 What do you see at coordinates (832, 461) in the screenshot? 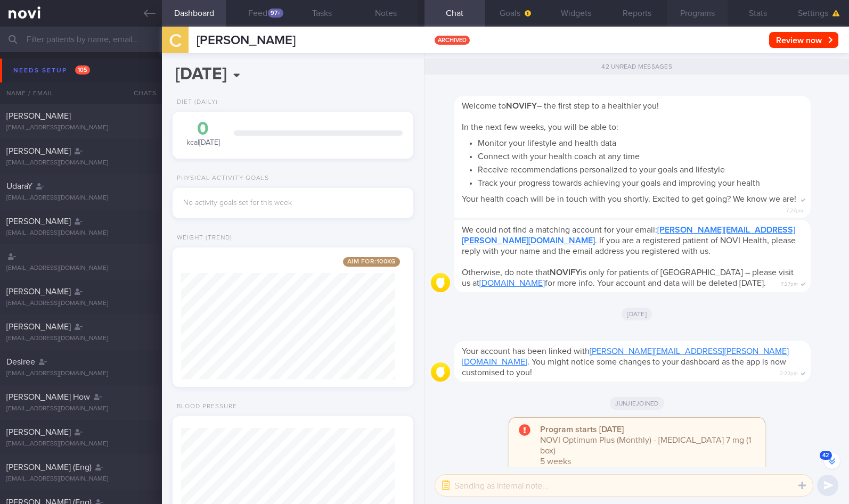
I see `button: 42` at bounding box center [832, 461].